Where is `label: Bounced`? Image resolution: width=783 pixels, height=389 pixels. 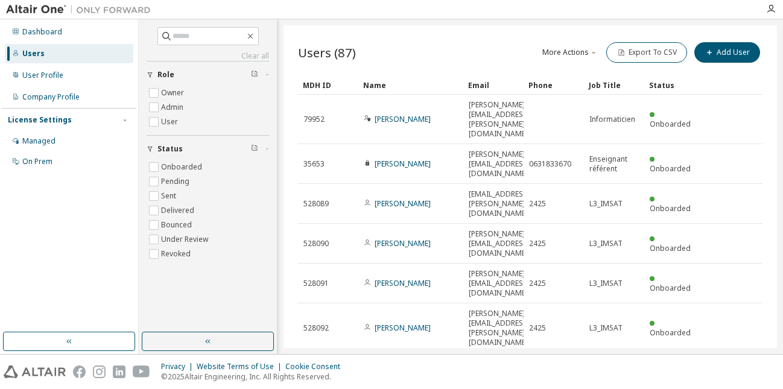 label: Bounced is located at coordinates (177, 225).